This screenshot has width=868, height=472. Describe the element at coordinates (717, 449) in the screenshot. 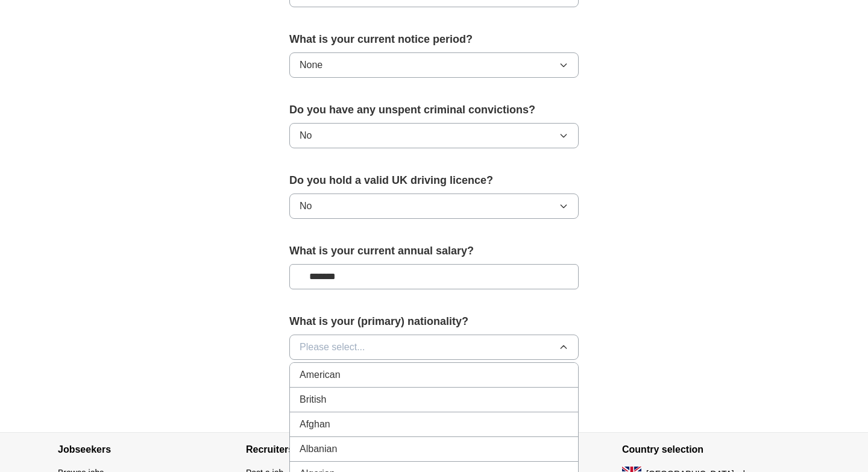

I see `h4: Country selection` at that location.